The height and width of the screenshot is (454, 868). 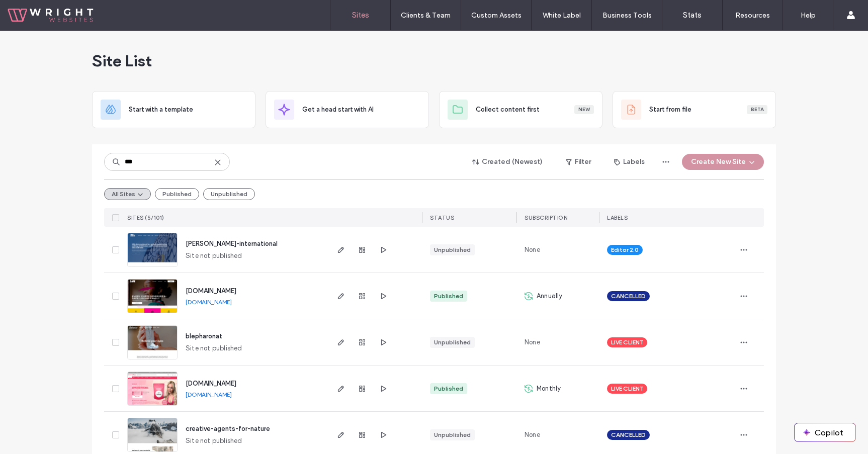 What do you see at coordinates (496, 15) in the screenshot?
I see `label: Custom Assets` at bounding box center [496, 15].